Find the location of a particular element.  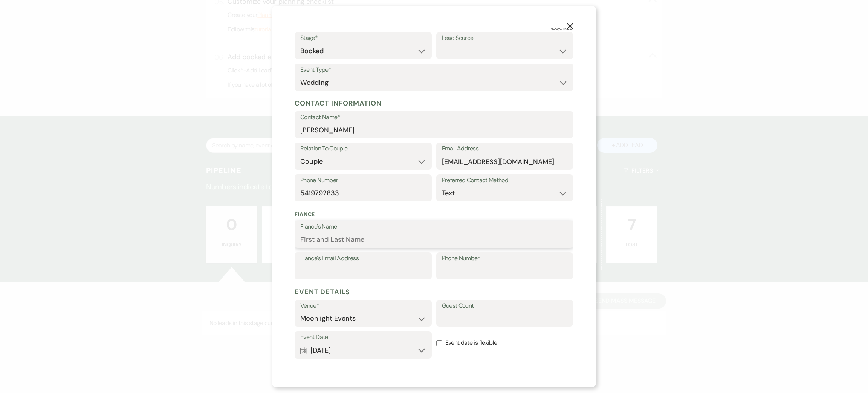

h5: Event Details is located at coordinates (434, 292).